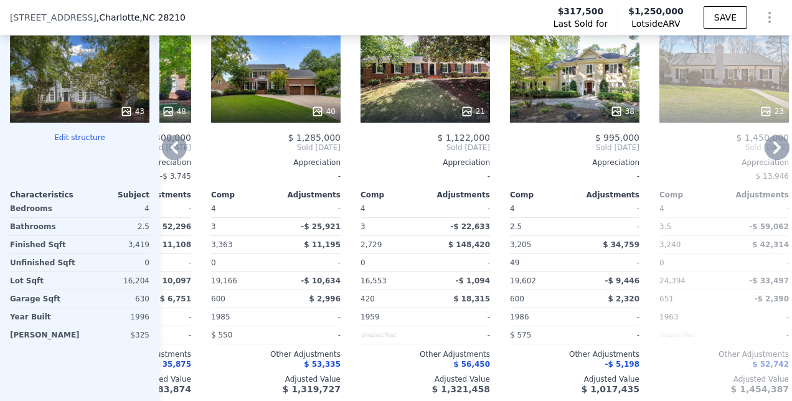 The height and width of the screenshot is (401, 792). What do you see at coordinates (622, 364) in the screenshot?
I see `span: -$ 5,198` at bounding box center [622, 364].